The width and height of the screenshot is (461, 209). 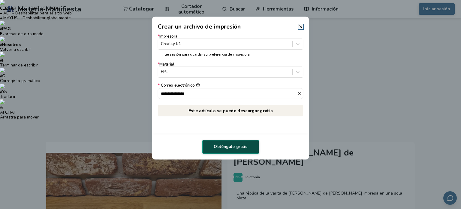 I want to click on font: PAG, so click(x=6, y=29).